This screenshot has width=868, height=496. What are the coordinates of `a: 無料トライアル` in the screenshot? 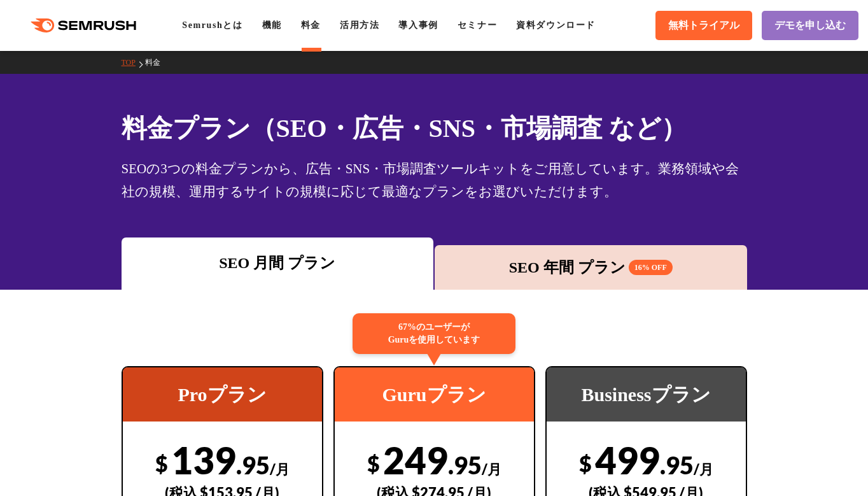 It's located at (703, 25).